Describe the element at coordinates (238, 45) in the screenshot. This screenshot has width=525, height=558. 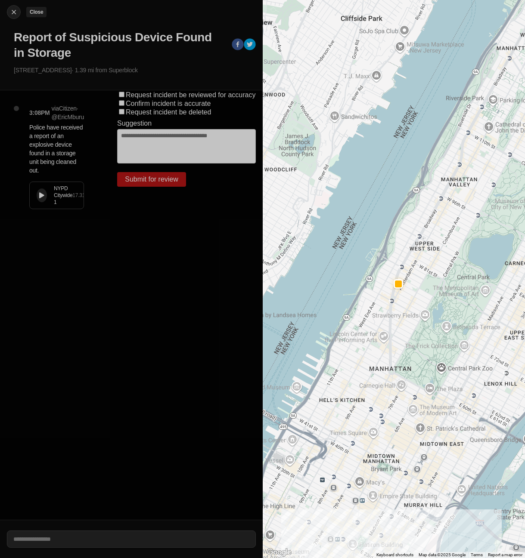
I see `button: facebook` at that location.